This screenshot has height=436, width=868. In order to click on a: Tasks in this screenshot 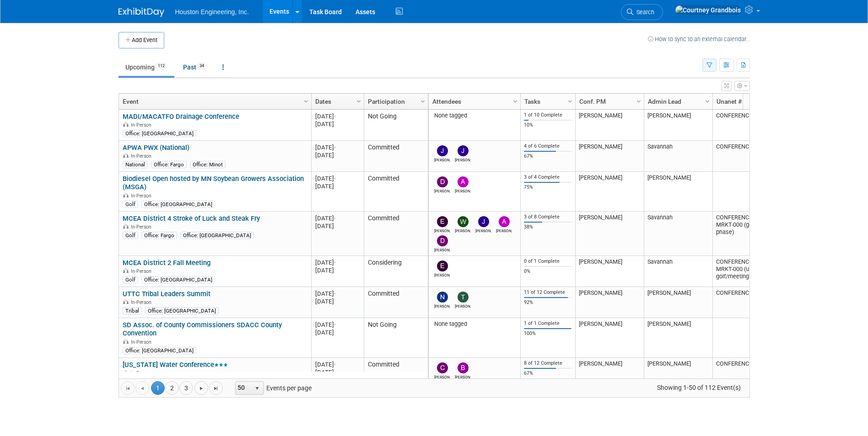, I will do `click(547, 101)`.